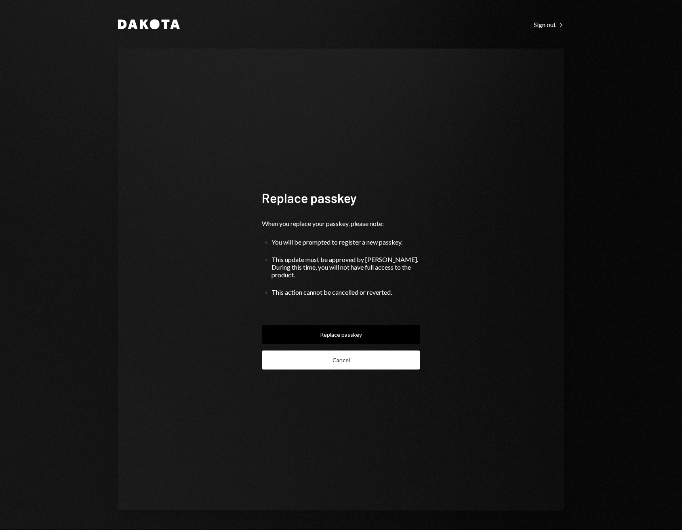  I want to click on button: Cancel, so click(341, 360).